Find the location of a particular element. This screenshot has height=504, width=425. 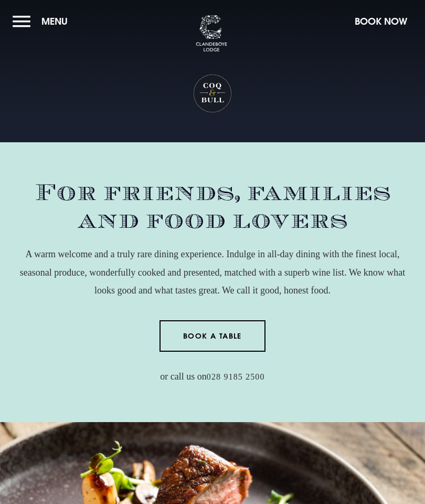

img: Clandeboye Lodge is located at coordinates (211, 34).